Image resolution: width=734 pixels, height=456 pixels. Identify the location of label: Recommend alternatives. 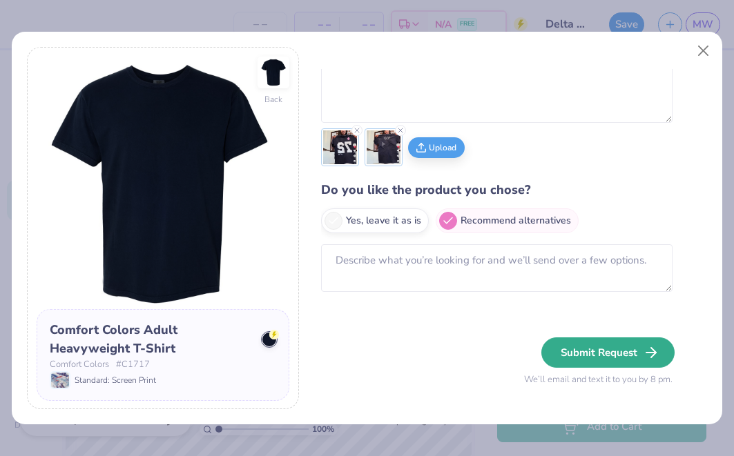
(507, 221).